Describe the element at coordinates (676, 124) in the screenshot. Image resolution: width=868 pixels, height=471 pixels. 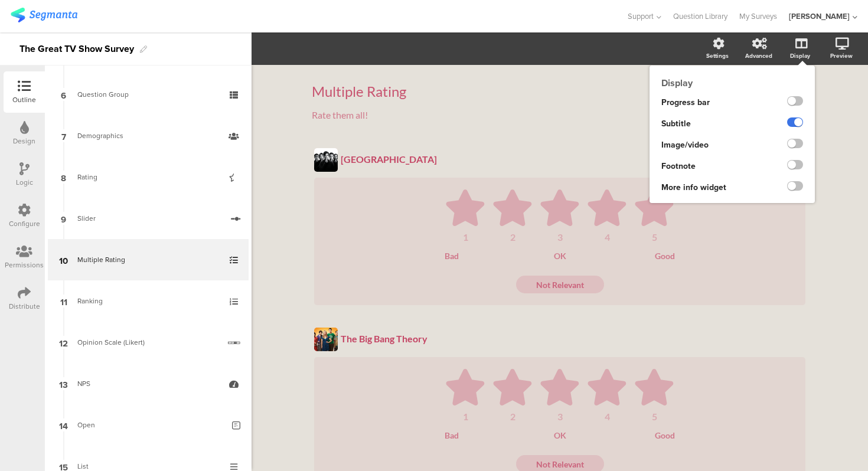
I see `span: Subtitle` at that location.